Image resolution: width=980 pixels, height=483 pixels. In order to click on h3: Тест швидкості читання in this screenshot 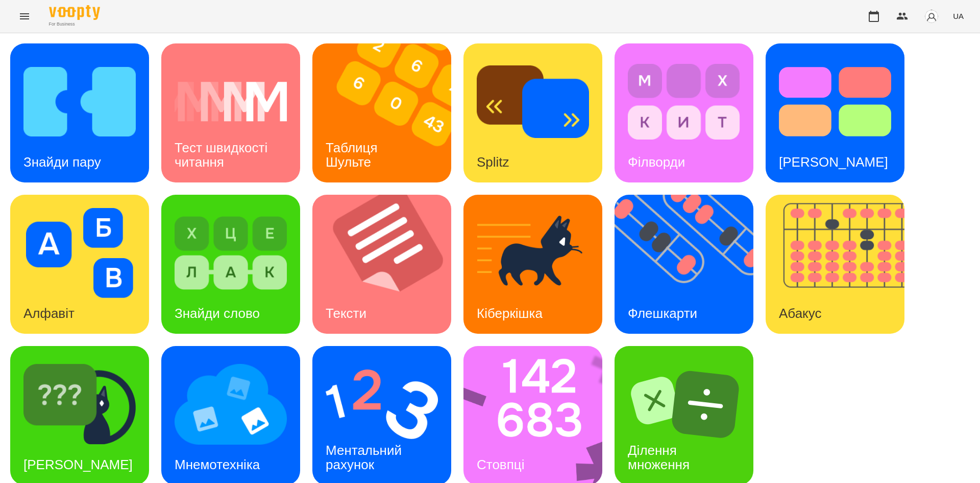, I will do `click(223, 154)`.